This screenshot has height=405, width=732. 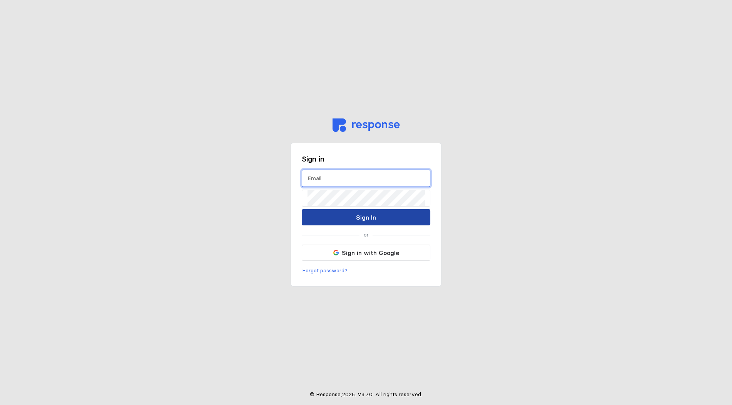 What do you see at coordinates (366, 253) in the screenshot?
I see `button: Sign in with Google` at bounding box center [366, 253].